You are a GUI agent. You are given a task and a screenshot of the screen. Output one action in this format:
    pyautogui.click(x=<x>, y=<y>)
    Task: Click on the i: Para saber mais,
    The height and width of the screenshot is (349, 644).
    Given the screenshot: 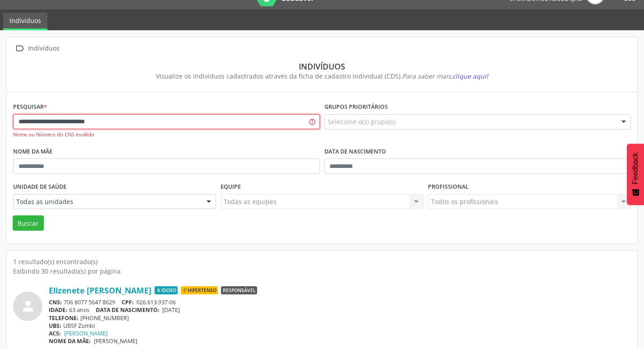 What is the action you would take?
    pyautogui.click(x=445, y=76)
    